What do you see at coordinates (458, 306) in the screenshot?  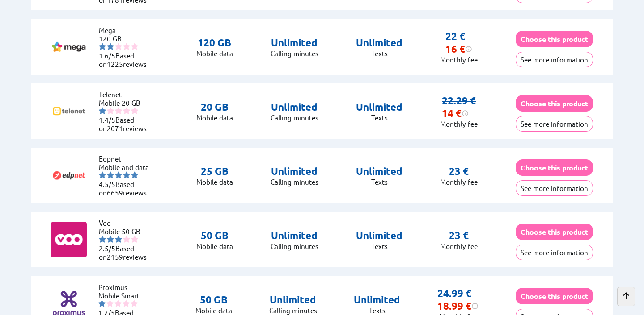 I see `div: 18.99 €` at bounding box center [458, 306].